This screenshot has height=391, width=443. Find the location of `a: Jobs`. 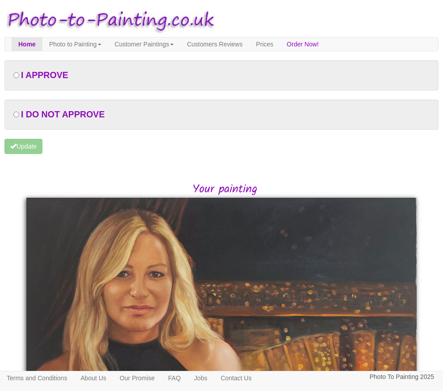

a: Jobs is located at coordinates (201, 379).